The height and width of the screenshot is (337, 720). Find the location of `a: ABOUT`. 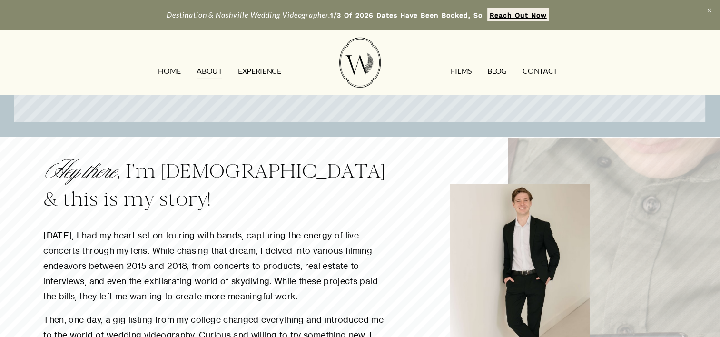

a: ABOUT is located at coordinates (209, 71).